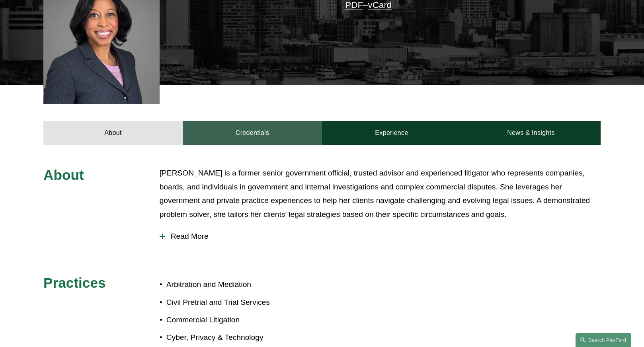  What do you see at coordinates (383, 236) in the screenshot?
I see `span: Read More` at bounding box center [383, 236].